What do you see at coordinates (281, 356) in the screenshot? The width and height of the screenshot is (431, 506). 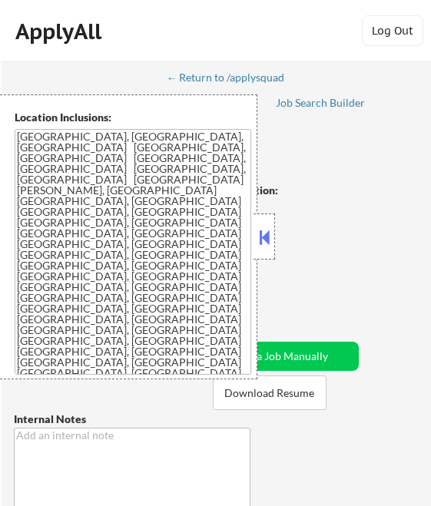 I see `button: Add a Job Manually` at bounding box center [281, 356].